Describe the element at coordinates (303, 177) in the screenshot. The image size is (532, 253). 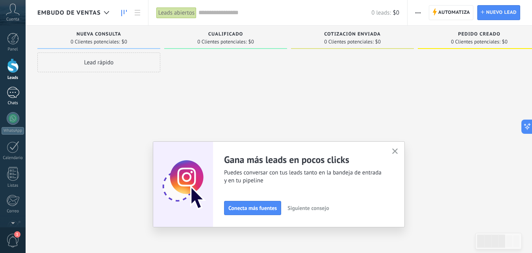
I see `span: Puedes conversar con tus leads tanto en la bandeja de entrada y en tu pipeline` at that location.